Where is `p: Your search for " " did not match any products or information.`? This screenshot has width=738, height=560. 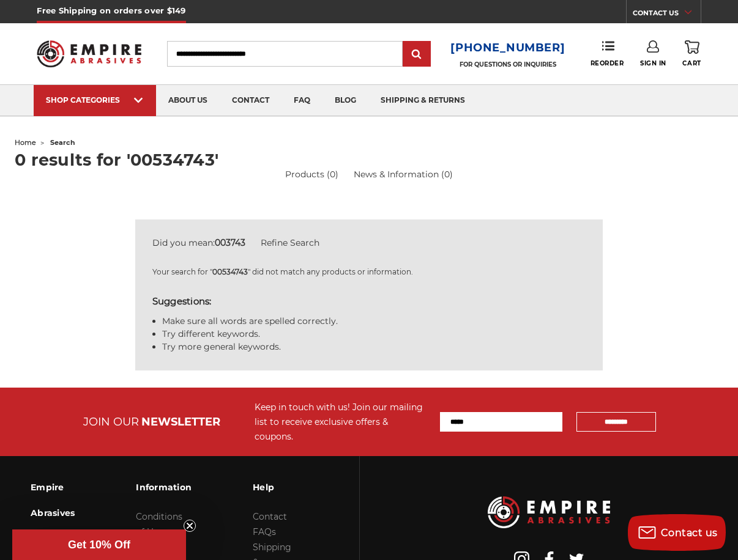
p: Your search for " " did not match any products or information. is located at coordinates (369, 272).